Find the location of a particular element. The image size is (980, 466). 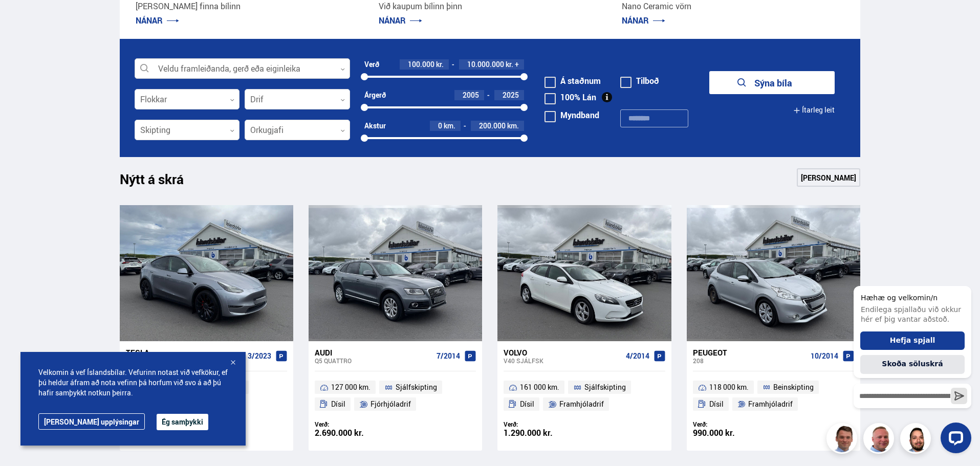

div: Tesla is located at coordinates (185, 352).